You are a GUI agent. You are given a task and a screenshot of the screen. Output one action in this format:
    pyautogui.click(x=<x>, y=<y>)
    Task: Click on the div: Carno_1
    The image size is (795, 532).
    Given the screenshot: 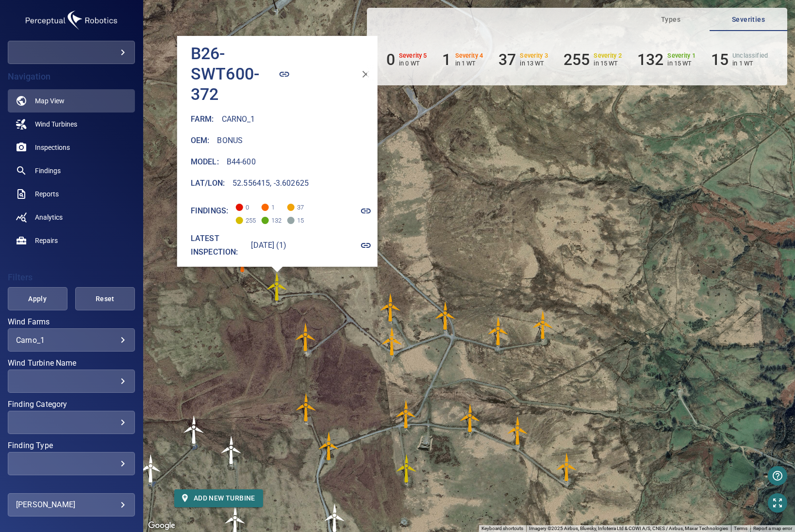 What is the action you would take?
    pyautogui.click(x=71, y=340)
    